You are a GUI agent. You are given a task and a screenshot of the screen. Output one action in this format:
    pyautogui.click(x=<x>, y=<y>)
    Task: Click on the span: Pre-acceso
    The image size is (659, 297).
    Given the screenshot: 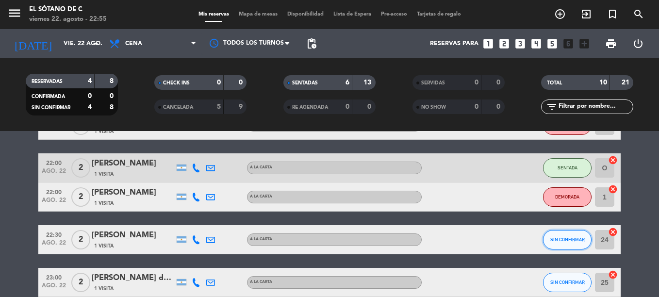 What is the action you would take?
    pyautogui.click(x=394, y=14)
    